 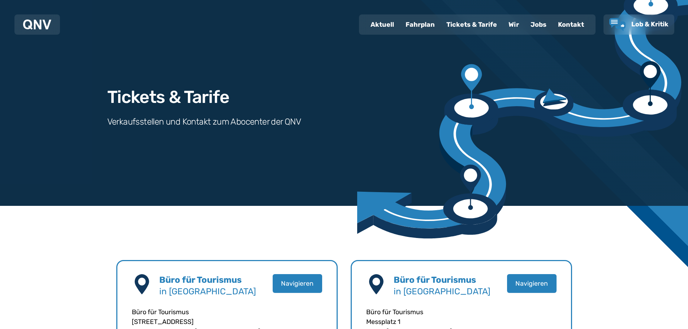 What do you see at coordinates (514, 25) in the screenshot?
I see `a: Wir` at bounding box center [514, 25].